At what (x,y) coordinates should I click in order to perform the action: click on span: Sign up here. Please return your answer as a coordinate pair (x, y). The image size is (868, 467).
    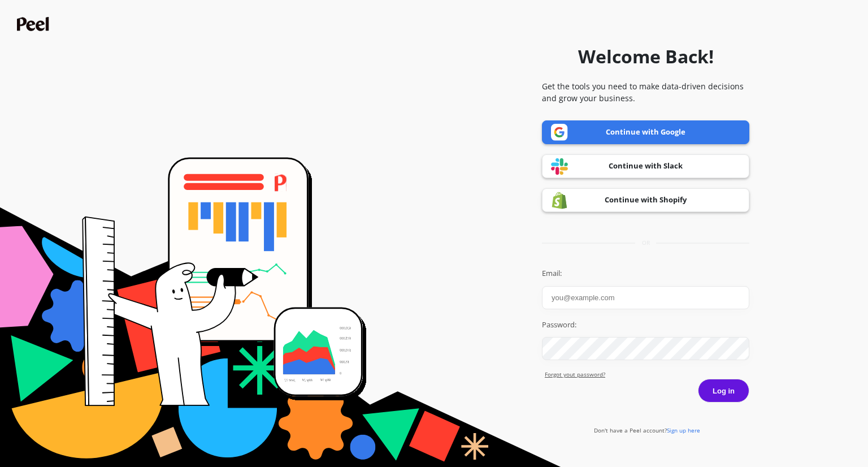
    Looking at the image, I should click on (683, 431).